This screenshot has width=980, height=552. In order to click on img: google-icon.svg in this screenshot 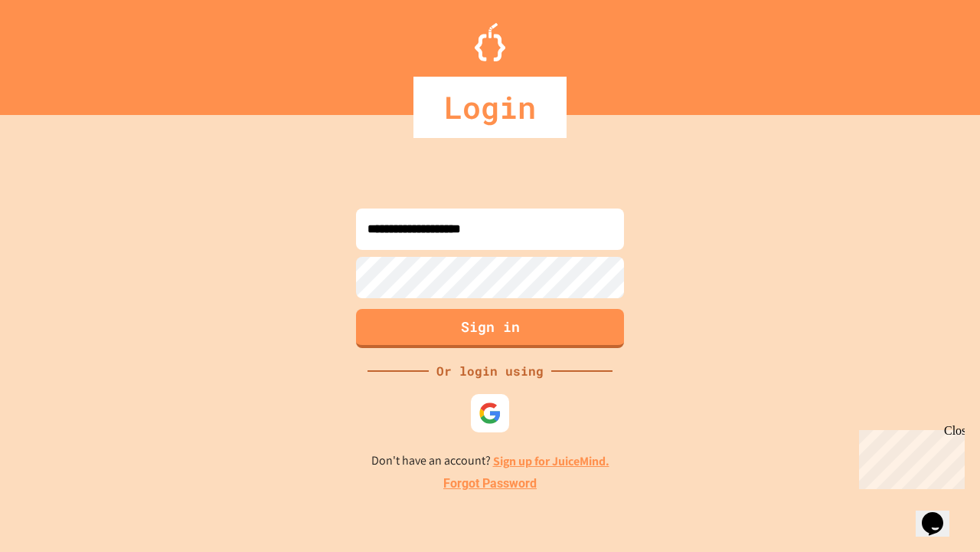, I will do `click(490, 413)`.